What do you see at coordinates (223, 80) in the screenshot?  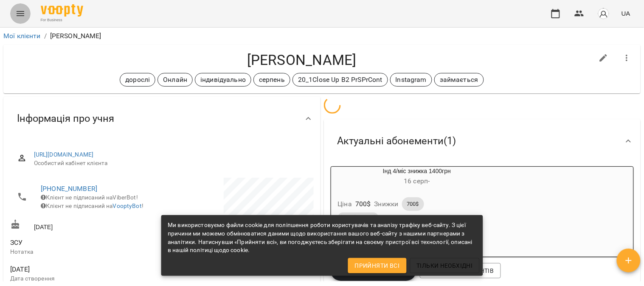 I see `p: індивідуально` at bounding box center [223, 80].